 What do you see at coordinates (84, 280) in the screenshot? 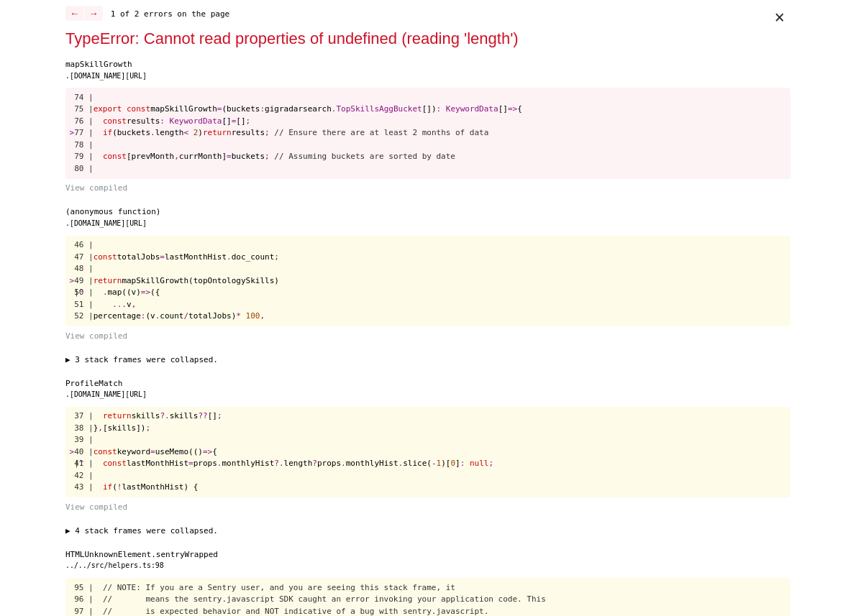
I see `span: 49 |` at bounding box center [84, 280].